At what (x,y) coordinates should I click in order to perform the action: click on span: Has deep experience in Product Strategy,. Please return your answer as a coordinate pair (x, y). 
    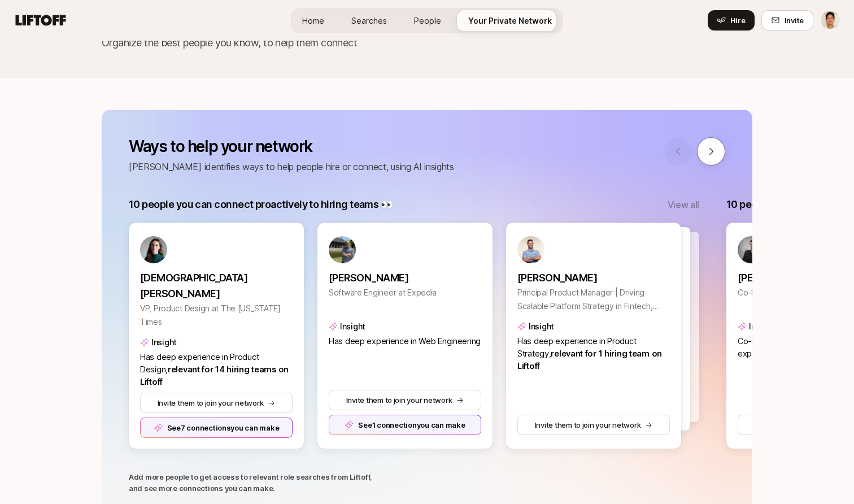
    Looking at the image, I should click on (577, 348).